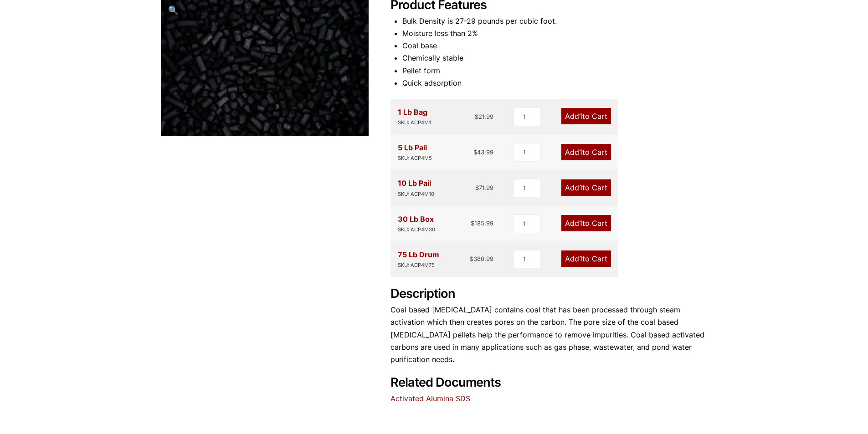 The width and height of the screenshot is (868, 434). I want to click on a: Activated Alumina SDS, so click(430, 399).